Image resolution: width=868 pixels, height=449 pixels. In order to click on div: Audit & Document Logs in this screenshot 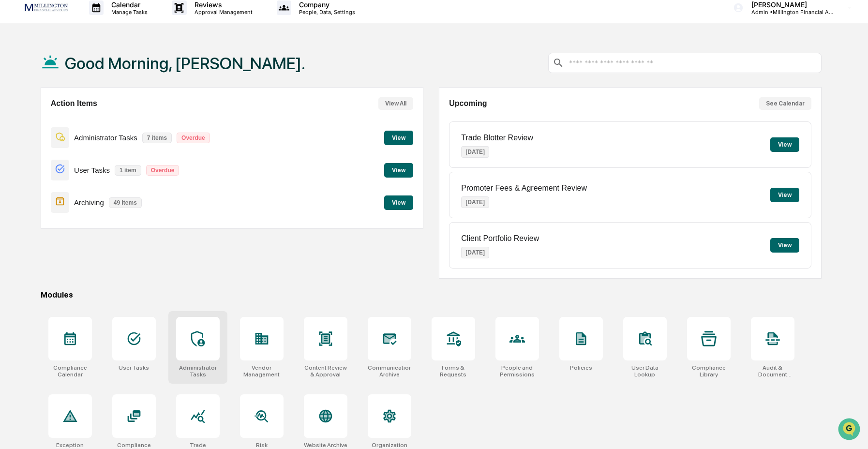, I will do `click(773, 371)`.